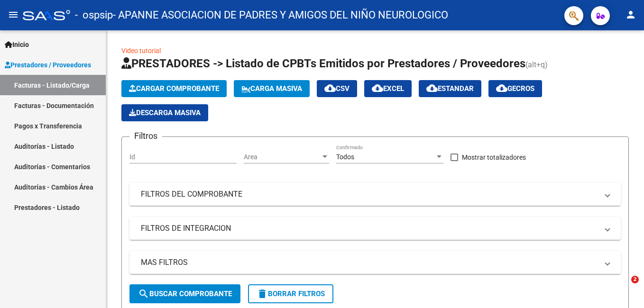 The width and height of the screenshot is (644, 308). What do you see at coordinates (631, 15) in the screenshot?
I see `mat-icon: person` at bounding box center [631, 15].